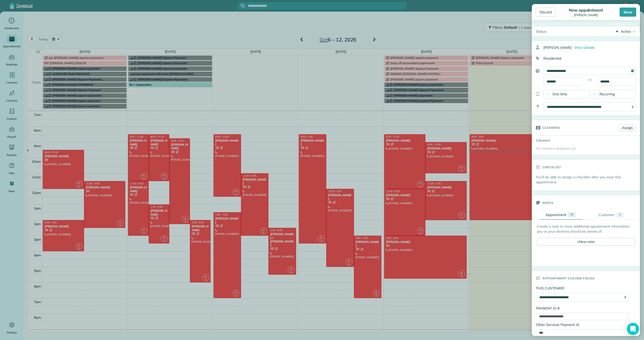 The height and width of the screenshot is (340, 644). What do you see at coordinates (586, 229) in the screenshot?
I see `p: Create a note to store additional appointment information you or your cleaners should be aware of.` at bounding box center [586, 229].